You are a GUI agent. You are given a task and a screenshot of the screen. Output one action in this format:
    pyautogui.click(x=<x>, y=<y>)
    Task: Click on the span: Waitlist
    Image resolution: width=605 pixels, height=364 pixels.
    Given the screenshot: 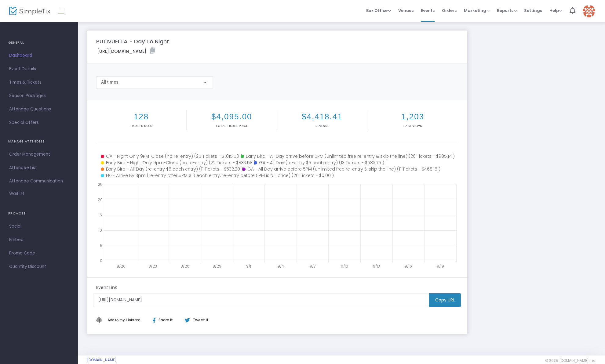 What is the action you would take?
    pyautogui.click(x=17, y=194)
    